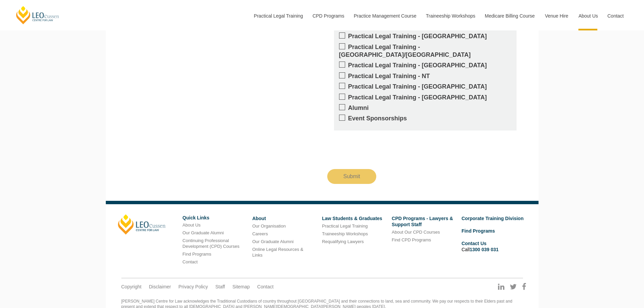 The height and width of the screenshot is (308, 644). I want to click on label: Practical Legal Training - NT, so click(425, 76).